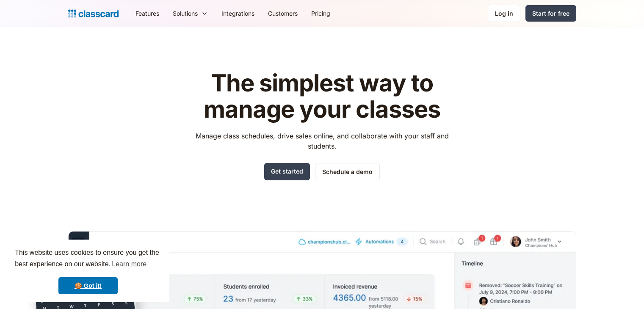  Describe the element at coordinates (88, 271) in the screenshot. I see `div: cookieconsent` at that location.